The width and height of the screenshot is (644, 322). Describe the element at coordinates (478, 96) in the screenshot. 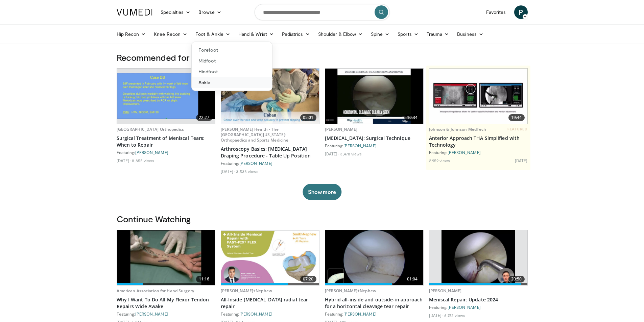

I see `a: 19:44` at that location.